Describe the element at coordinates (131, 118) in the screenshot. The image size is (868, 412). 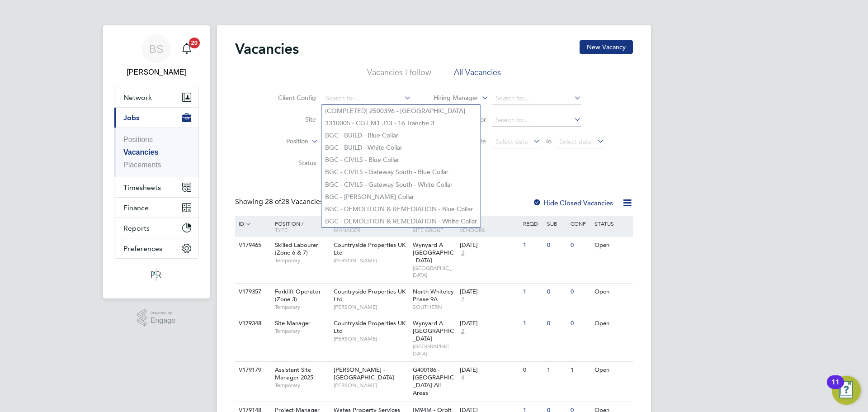
I see `span: Jobs` at that location.